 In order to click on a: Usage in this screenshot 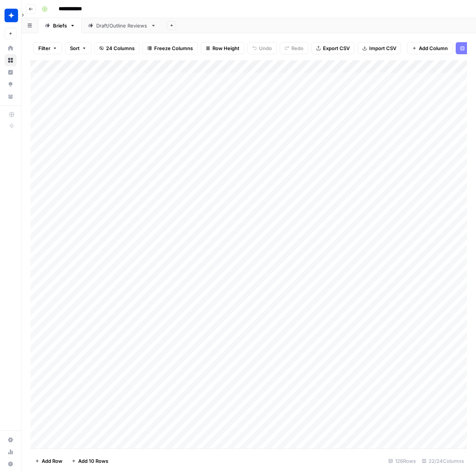, I will do `click(11, 451)`.